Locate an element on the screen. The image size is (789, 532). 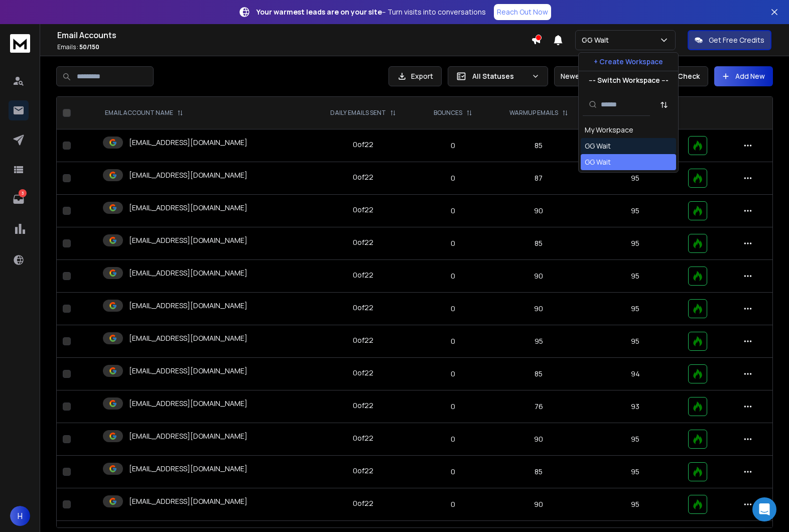
div: My Workspace is located at coordinates (609, 130).